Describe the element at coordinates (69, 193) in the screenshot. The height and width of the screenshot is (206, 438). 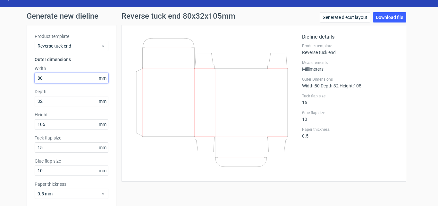
I see `span: 0.5 mm` at that location.